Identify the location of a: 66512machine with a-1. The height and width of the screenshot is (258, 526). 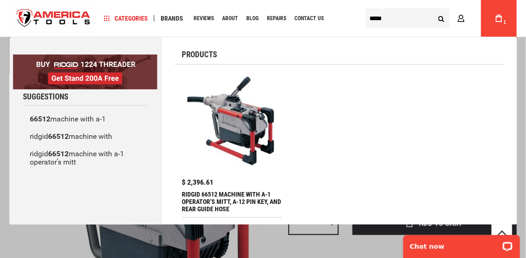
(85, 119).